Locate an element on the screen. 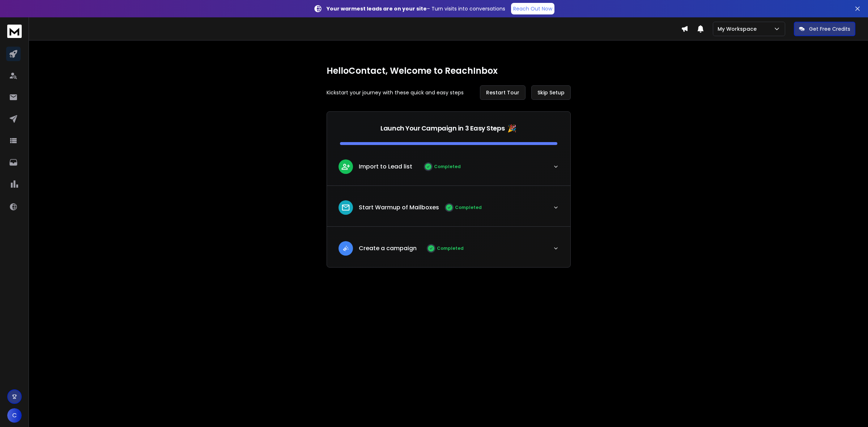 The height and width of the screenshot is (427, 868). a: Reach Out Now is located at coordinates (532, 9).